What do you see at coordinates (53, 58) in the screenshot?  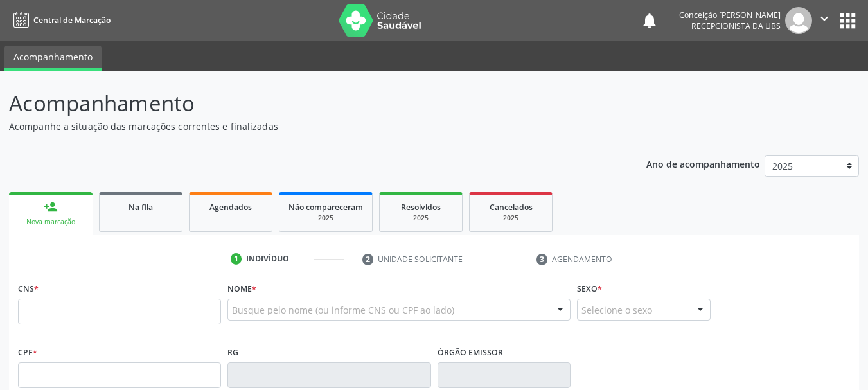 I see `a: Acompanhamento` at bounding box center [53, 58].